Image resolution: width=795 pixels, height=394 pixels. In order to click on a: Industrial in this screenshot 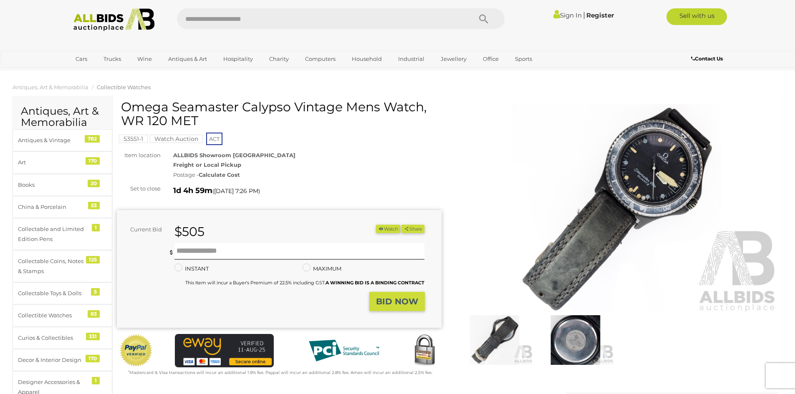, I will do `click(411, 59)`.